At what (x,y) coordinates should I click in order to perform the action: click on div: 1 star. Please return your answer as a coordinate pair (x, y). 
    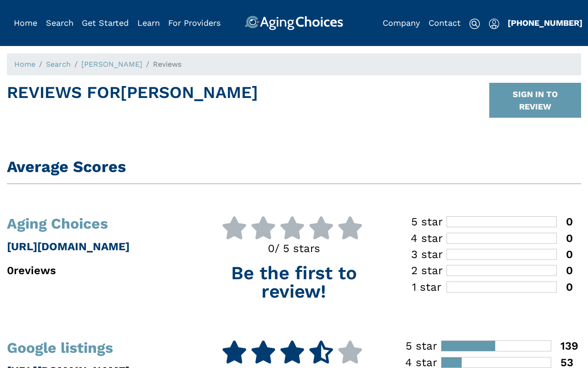
    Looking at the image, I should click on (427, 287).